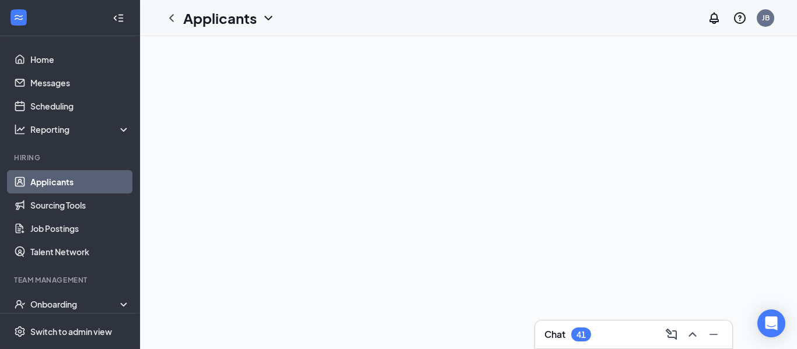  Describe the element at coordinates (80, 83) in the screenshot. I see `a: Messages` at that location.